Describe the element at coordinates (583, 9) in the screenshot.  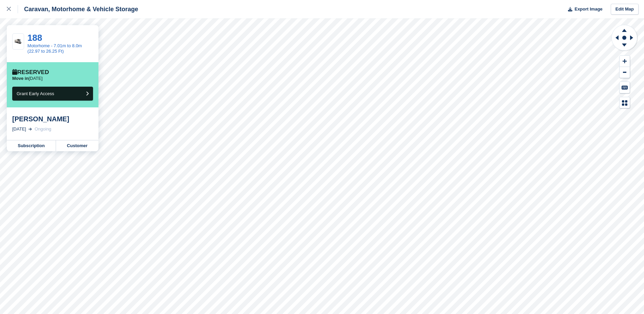
I see `button: Export Image` at that location.